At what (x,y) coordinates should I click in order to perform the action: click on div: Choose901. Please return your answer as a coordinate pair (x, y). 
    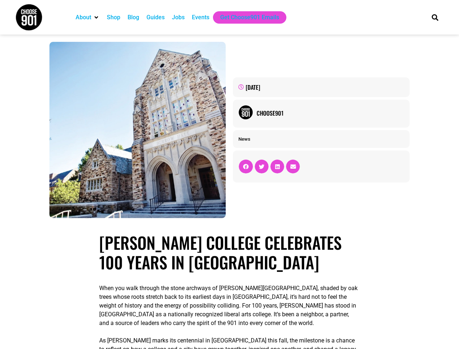
    Looking at the image, I should click on (330, 113).